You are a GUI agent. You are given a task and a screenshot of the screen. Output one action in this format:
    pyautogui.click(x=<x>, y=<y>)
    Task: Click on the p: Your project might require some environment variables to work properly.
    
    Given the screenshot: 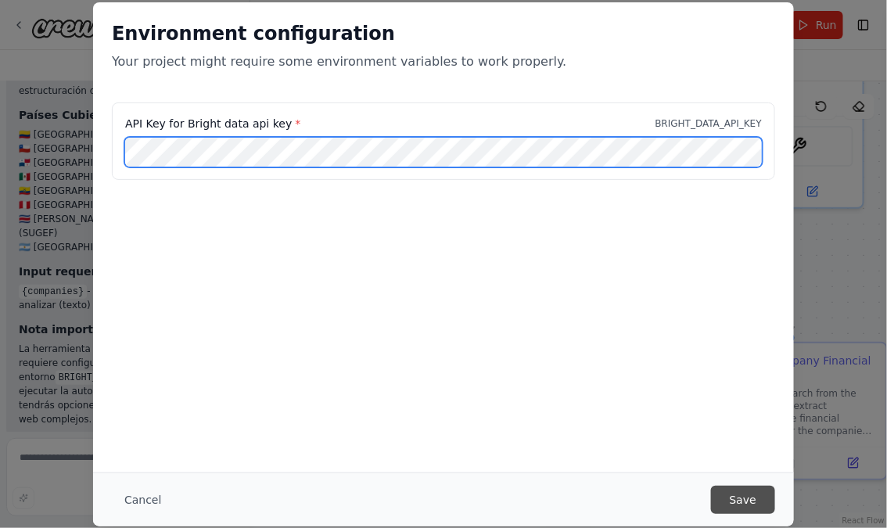 What is the action you would take?
    pyautogui.click(x=443, y=62)
    